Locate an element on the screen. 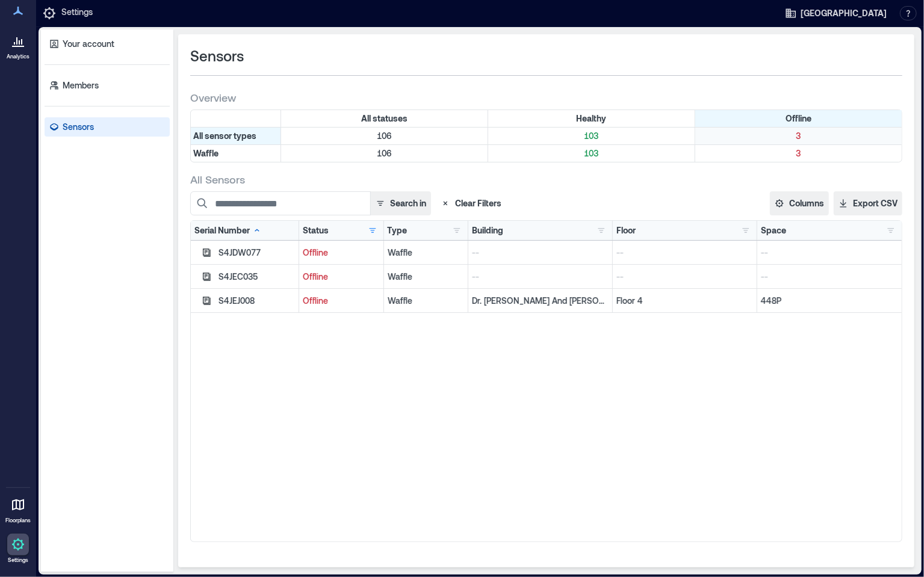 The width and height of the screenshot is (924, 577). div: All sensor types is located at coordinates (236, 136).